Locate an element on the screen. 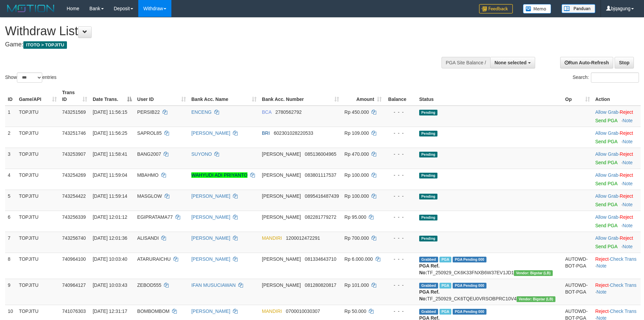 This screenshot has height=320, width=644. th: Op: activate to sort column ascending is located at coordinates (578, 96).